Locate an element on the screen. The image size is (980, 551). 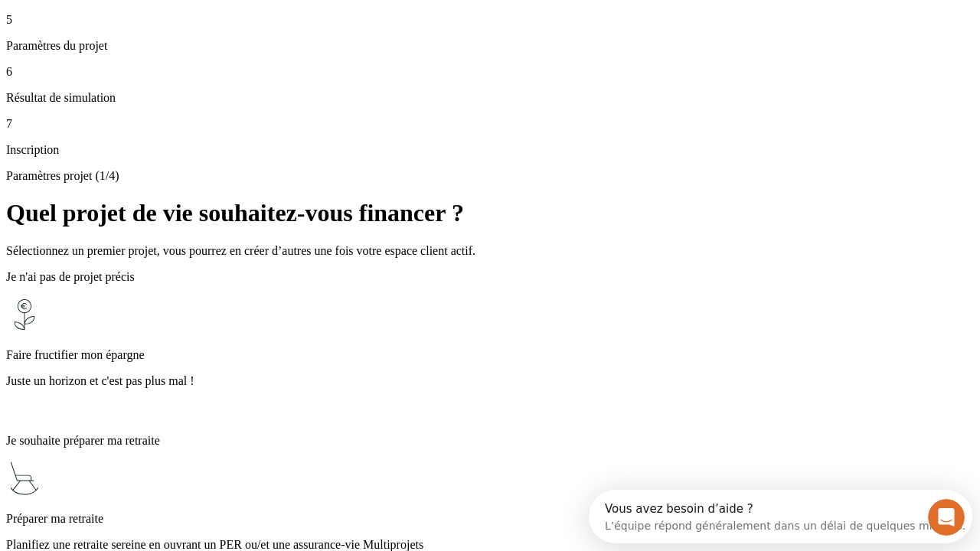
p: 6 is located at coordinates (490, 72).